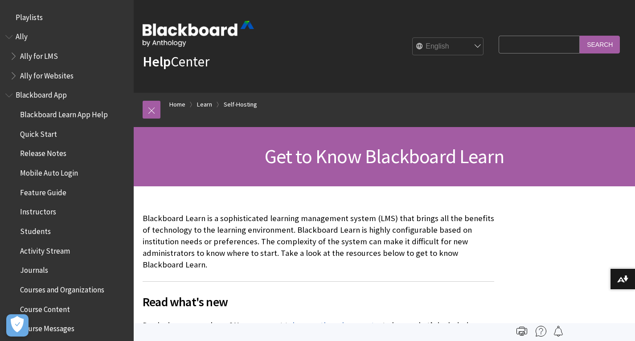 The height and width of the screenshot is (341, 635). Describe the element at coordinates (177, 104) in the screenshot. I see `a: Home` at that location.